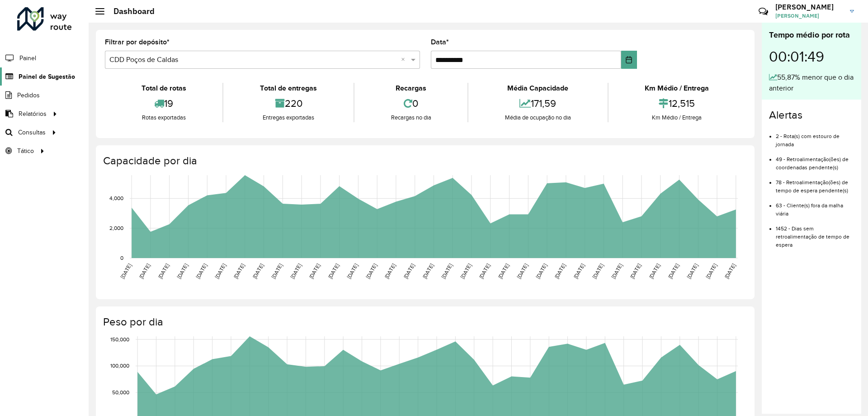 Image resolution: width=868 pixels, height=416 pixels. What do you see at coordinates (424, 160) in the screenshot?
I see `h4: Capacidade por dia` at bounding box center [424, 160].